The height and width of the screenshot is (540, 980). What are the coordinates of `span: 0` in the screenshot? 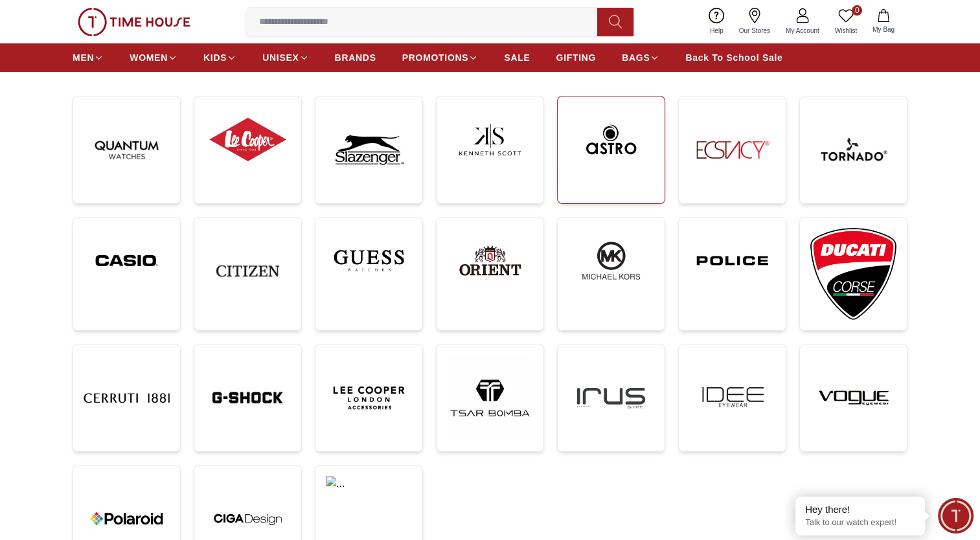 It's located at (857, 11).